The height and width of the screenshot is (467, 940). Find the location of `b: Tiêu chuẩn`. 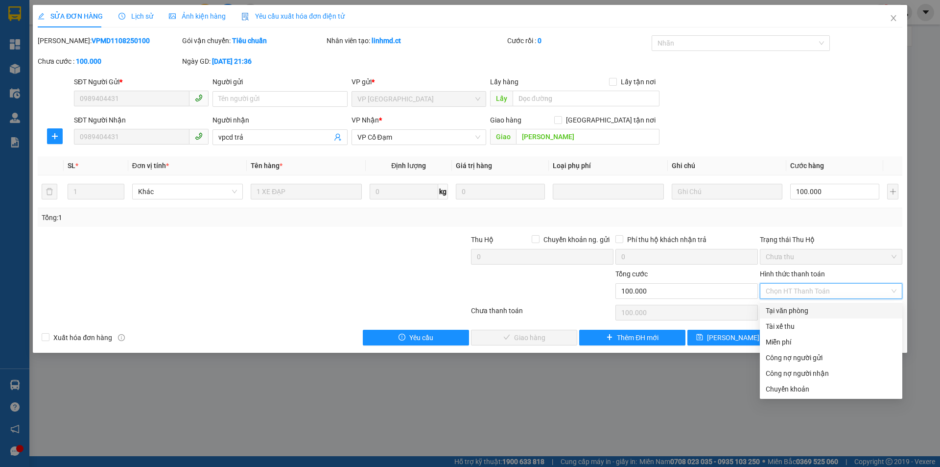

b: Tiêu chuẩn is located at coordinates (249, 41).